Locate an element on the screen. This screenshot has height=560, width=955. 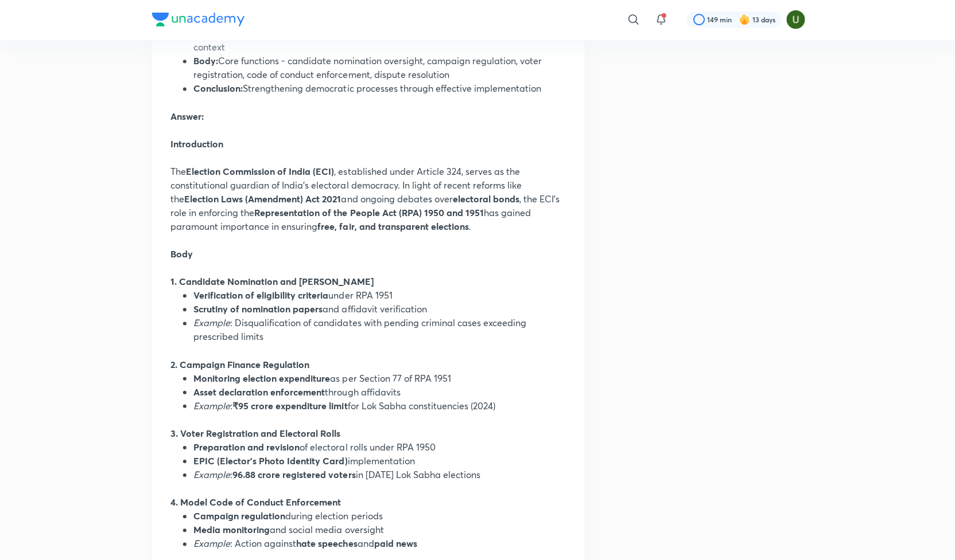
strong: Campaign regulation is located at coordinates (239, 515).